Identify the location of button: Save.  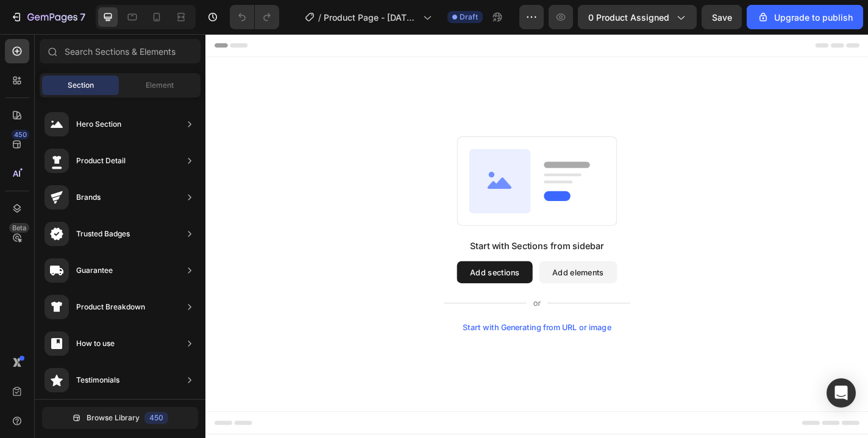
(722, 17).